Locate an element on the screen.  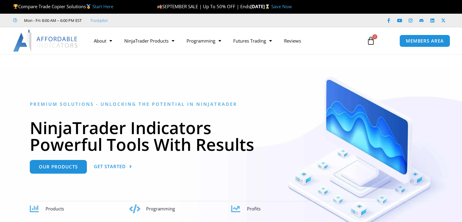
a: 0 is located at coordinates (371, 41).